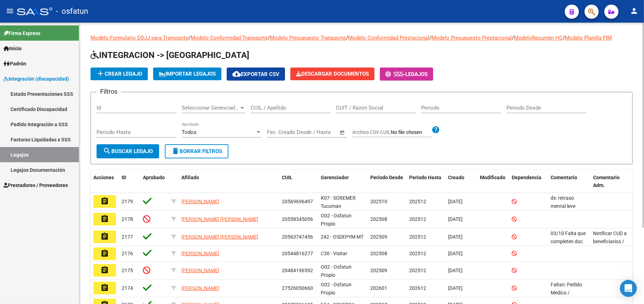 The width and height of the screenshot is (644, 304). Describe the element at coordinates (128, 151) in the screenshot. I see `span: Buscar Legajo` at that location.